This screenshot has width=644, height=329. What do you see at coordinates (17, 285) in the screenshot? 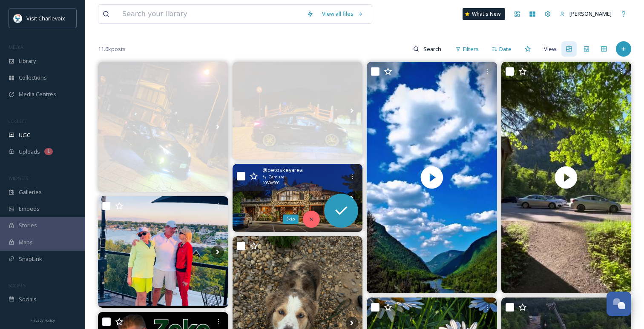
I see `span: SOCIALS` at bounding box center [17, 285].